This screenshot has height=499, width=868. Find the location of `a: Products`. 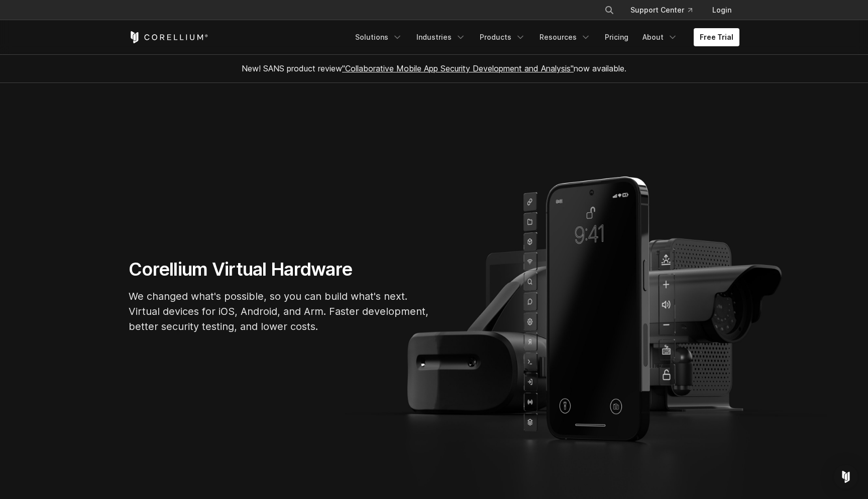

a: Products is located at coordinates (502, 37).